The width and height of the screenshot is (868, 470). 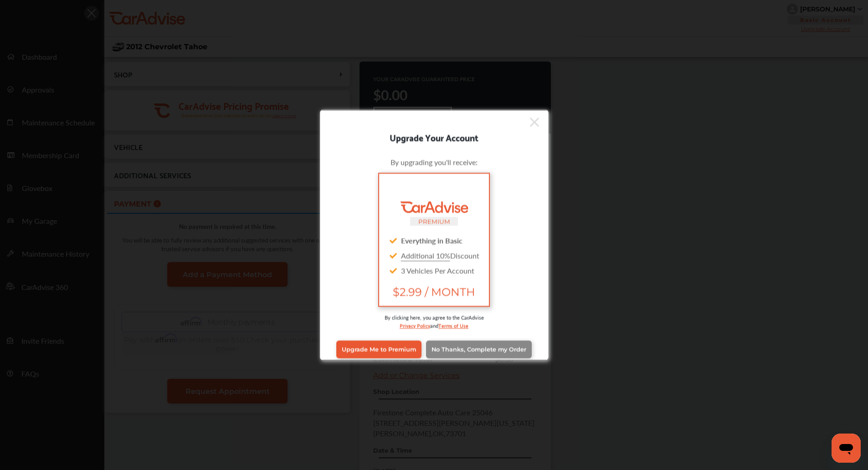 I want to click on a: Privacy Policy, so click(x=415, y=324).